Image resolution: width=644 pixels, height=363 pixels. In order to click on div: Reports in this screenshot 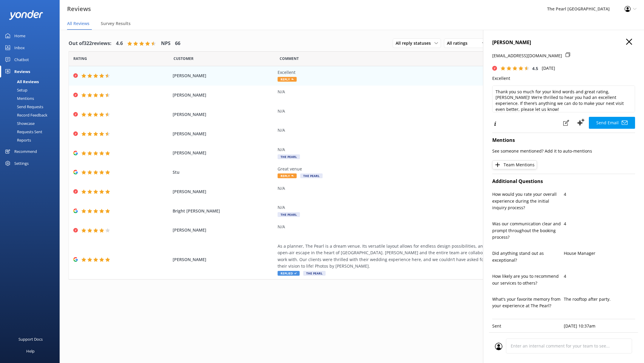, I will do `click(17, 140)`.